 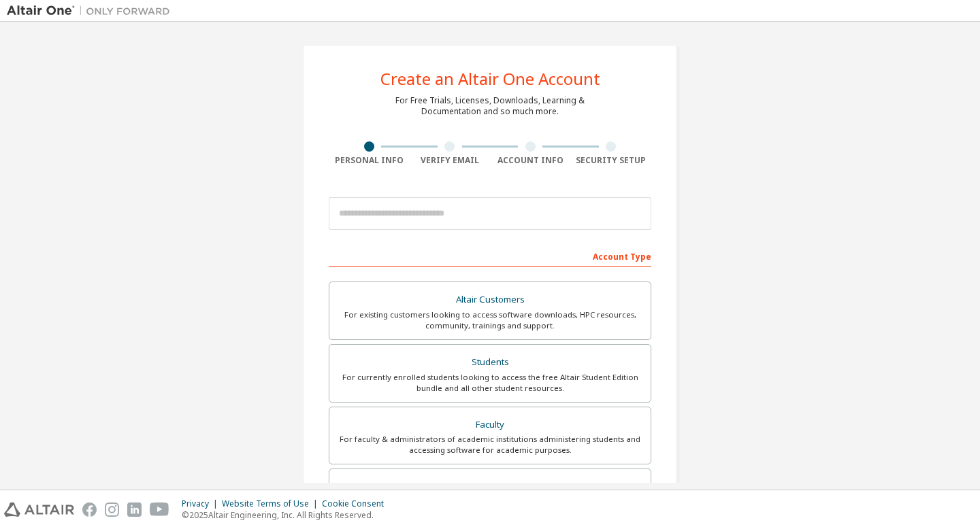 What do you see at coordinates (490, 383) in the screenshot?
I see `div: For currently enrolled students looking to access the free Altair Student Edition bundle and all ...` at bounding box center [490, 383].